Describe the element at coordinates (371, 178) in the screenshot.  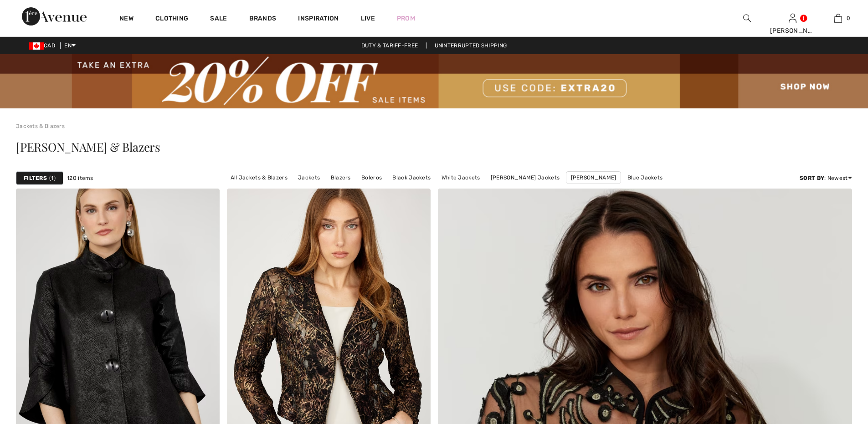
I see `a: Boleros` at that location.